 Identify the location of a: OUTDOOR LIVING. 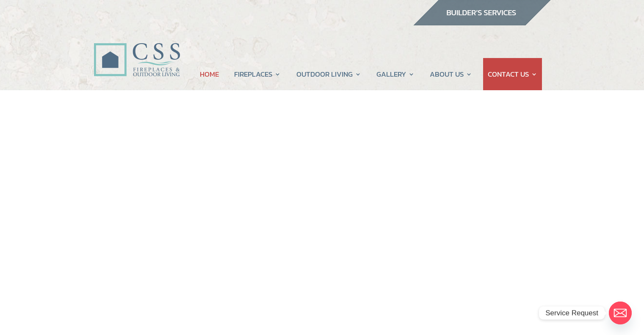
(329, 74).